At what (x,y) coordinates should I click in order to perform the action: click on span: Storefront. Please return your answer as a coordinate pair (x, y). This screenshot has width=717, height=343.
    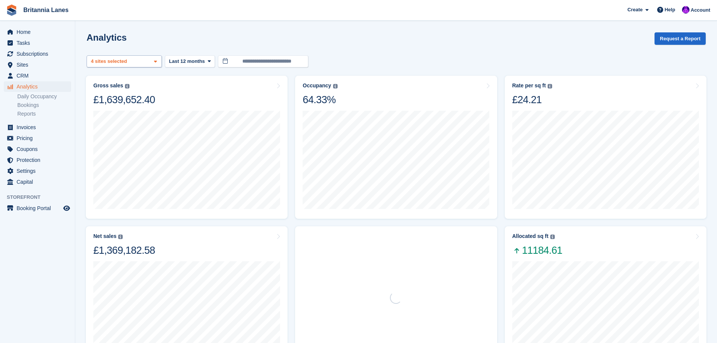
    Looking at the image, I should click on (41, 197).